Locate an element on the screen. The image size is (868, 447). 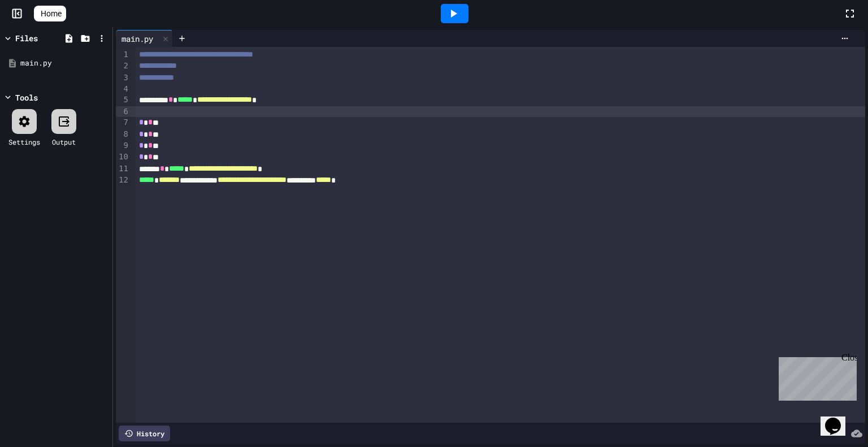
div: 1 is located at coordinates (123, 55).